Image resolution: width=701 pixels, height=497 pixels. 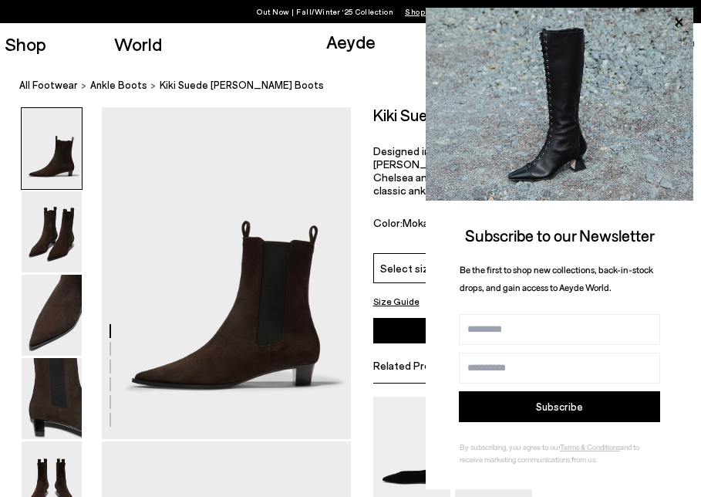 What do you see at coordinates (52, 231) in the screenshot?
I see `img: Kiki Suede Chelsea Boots - Image 2` at bounding box center [52, 231].